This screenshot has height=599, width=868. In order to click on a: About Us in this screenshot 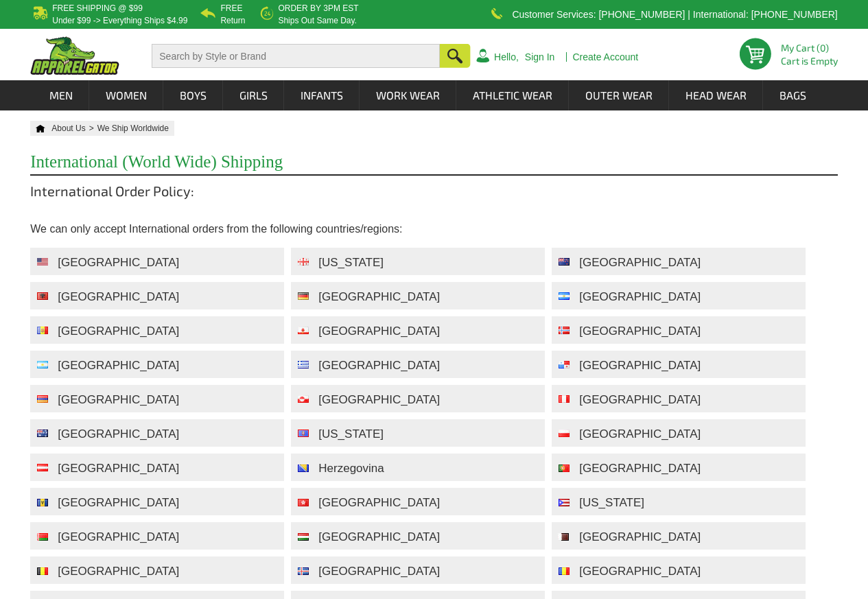, I will do `click(74, 128)`.